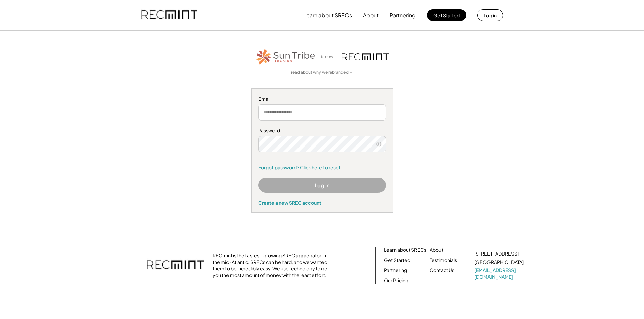 The height and width of the screenshot is (319, 644). What do you see at coordinates (322, 99) in the screenshot?
I see `div: Email` at bounding box center [322, 99].